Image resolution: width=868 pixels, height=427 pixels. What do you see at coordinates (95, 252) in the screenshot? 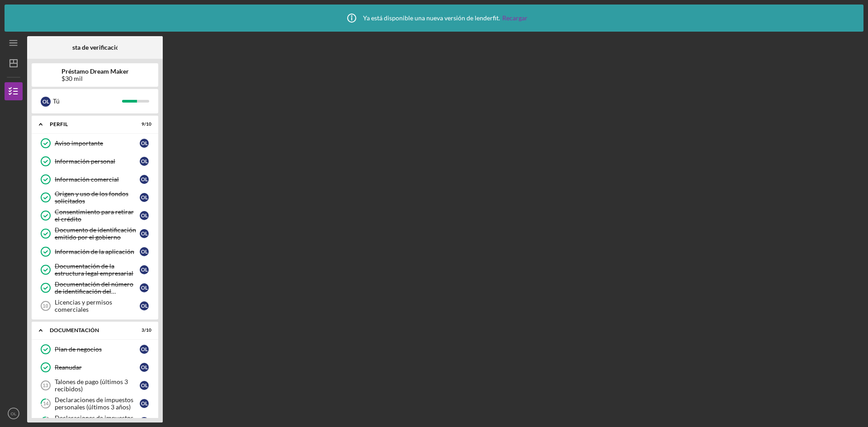
I see `a: Información de la aplicaciónOL` at bounding box center [95, 252].